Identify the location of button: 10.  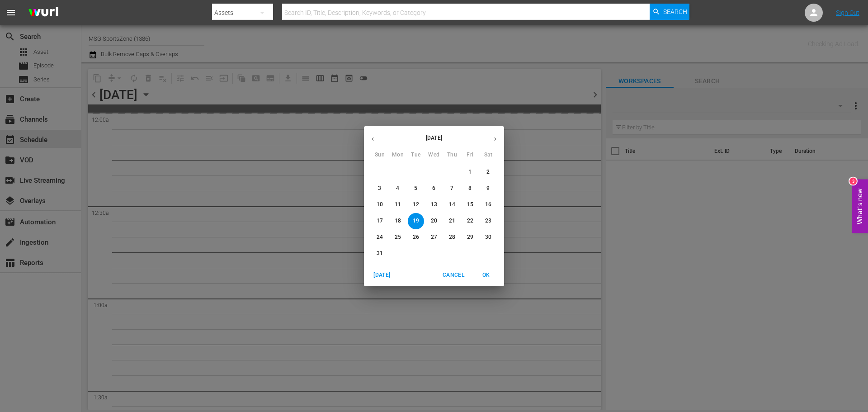
(380, 205).